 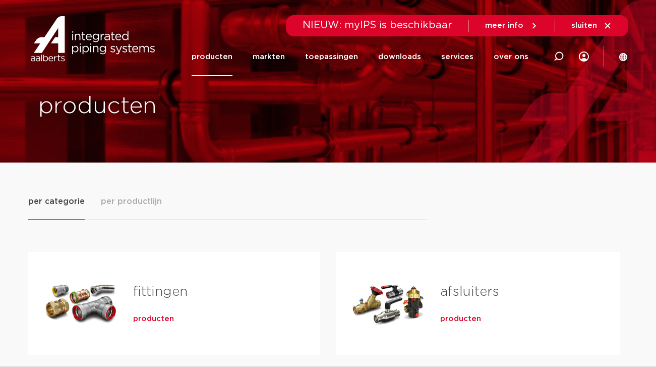 I want to click on span: NIEUW: myIPS is beschikbaar, so click(x=377, y=25).